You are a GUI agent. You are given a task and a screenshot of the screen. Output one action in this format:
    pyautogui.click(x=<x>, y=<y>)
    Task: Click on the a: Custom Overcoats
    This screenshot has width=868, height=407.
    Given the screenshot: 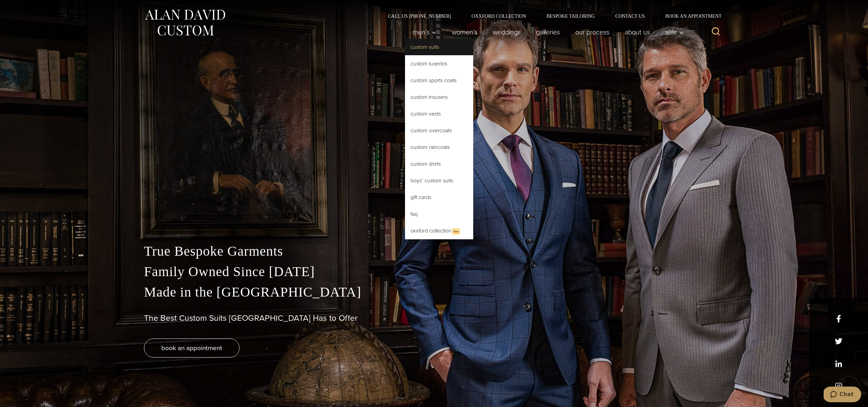 What is the action you would take?
    pyautogui.click(x=439, y=130)
    